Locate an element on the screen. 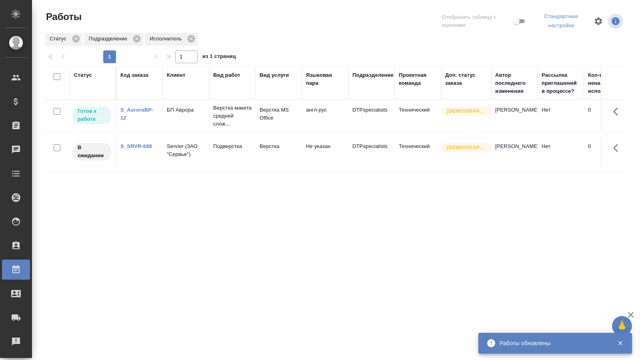 Image resolution: width=640 pixels, height=360 pixels. div: Исполнитель назначен, приступать к работе пока рано is located at coordinates (92, 151).